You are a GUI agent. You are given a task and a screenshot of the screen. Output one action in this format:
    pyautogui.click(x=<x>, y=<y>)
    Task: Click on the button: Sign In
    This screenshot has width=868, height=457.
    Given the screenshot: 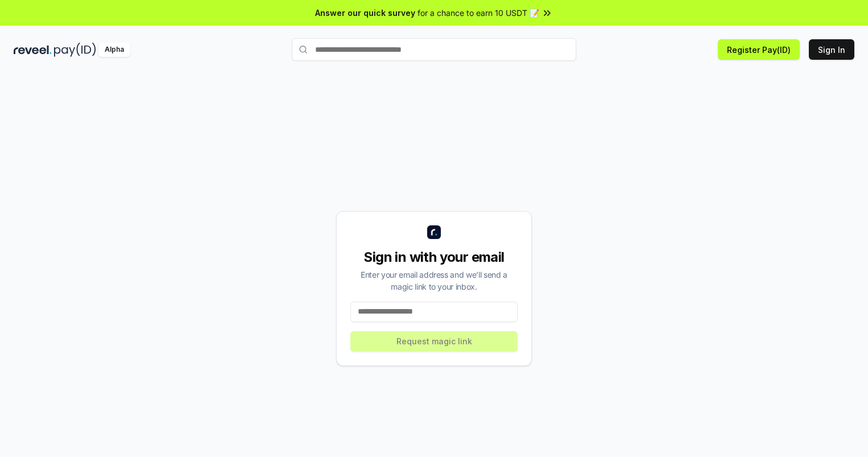 What is the action you would take?
    pyautogui.click(x=831, y=49)
    